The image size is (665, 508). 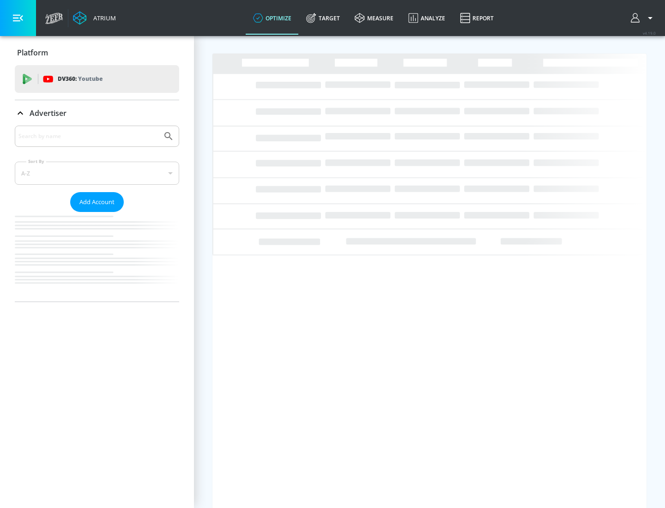 I want to click on p: Platform, so click(x=32, y=53).